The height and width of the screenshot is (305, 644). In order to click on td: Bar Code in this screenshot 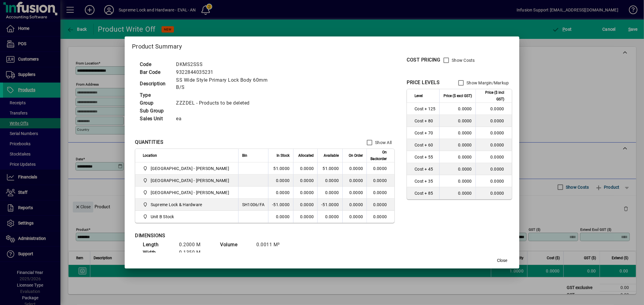, I will do `click(155, 72)`.